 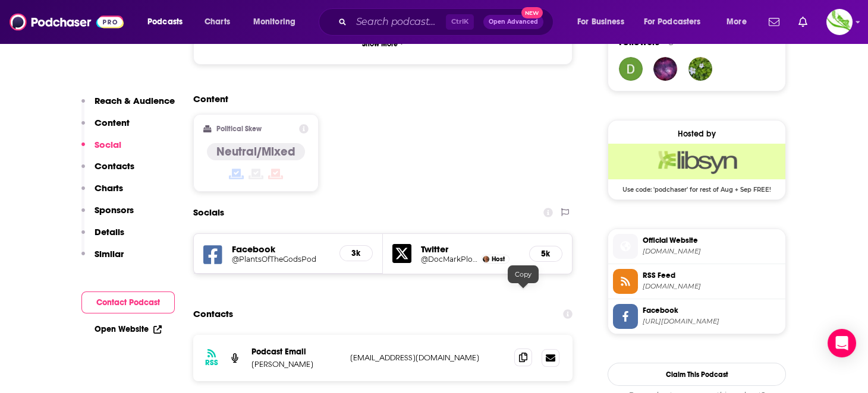 What do you see at coordinates (114, 166) in the screenshot?
I see `p: Contacts` at bounding box center [114, 166].